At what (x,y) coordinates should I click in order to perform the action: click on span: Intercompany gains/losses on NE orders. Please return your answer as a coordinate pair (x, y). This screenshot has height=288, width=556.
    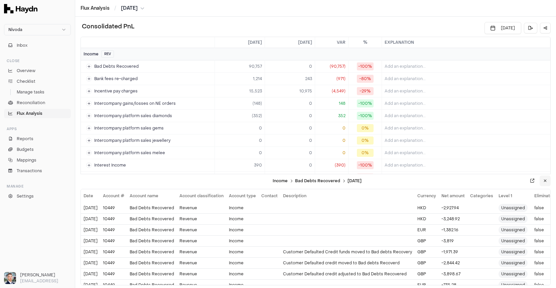
    Looking at the image, I should click on (135, 104).